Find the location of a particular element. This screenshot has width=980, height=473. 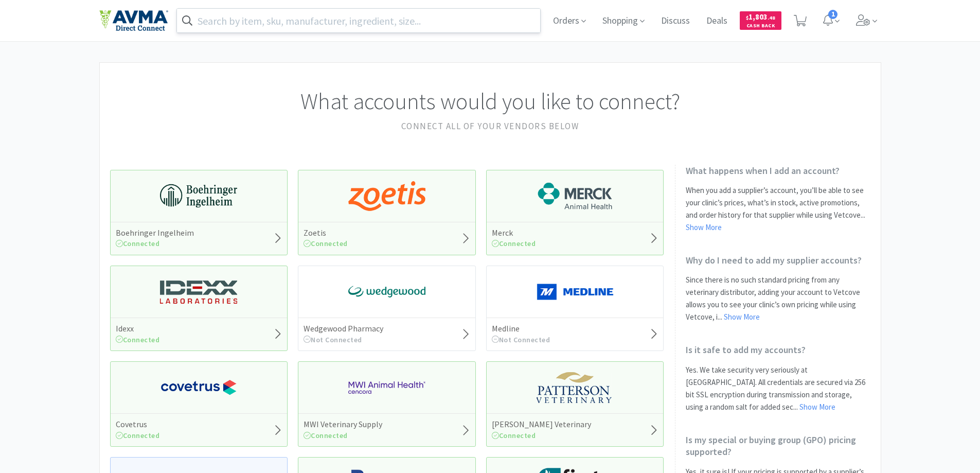

h5: Merck is located at coordinates (514, 233).